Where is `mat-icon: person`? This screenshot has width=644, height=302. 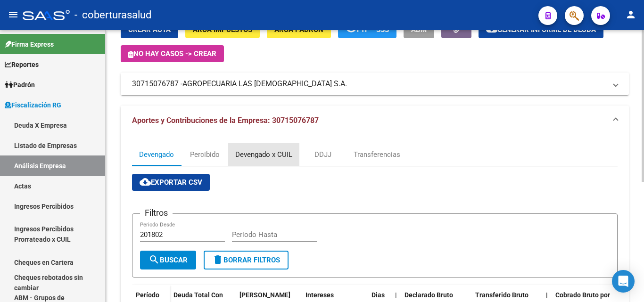
mat-icon: person is located at coordinates (631, 15).